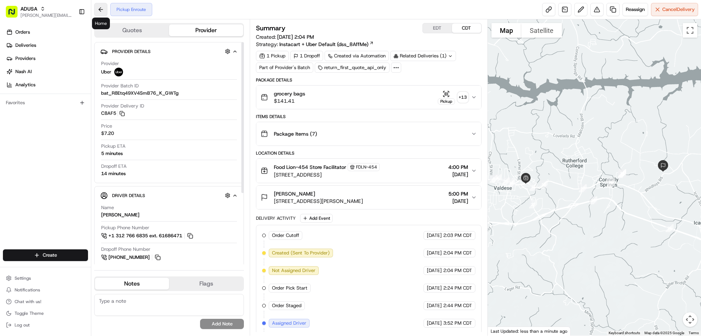 This screenshot has width=701, height=336. I want to click on span: Provider Batch ID, so click(120, 86).